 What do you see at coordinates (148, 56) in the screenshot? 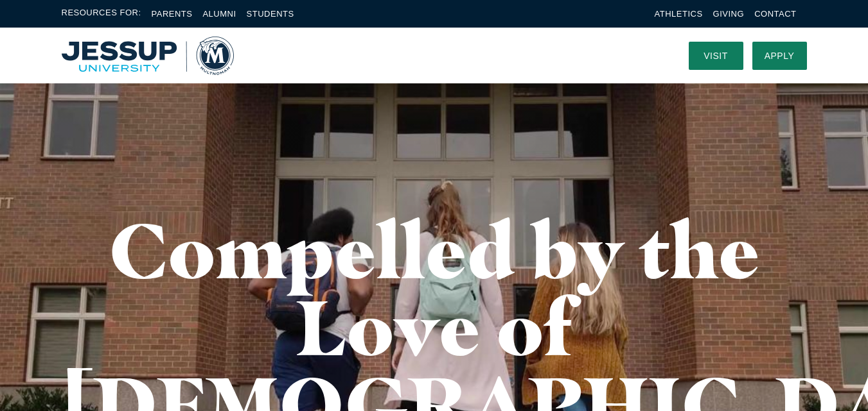
I see `img: Multnomah University Logo` at bounding box center [148, 56].